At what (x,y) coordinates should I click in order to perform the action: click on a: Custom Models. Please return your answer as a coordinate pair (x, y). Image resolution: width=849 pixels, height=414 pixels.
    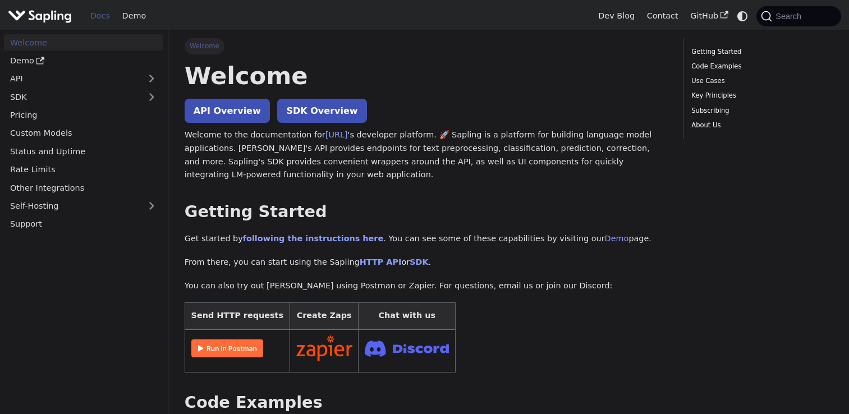
    Looking at the image, I should click on (83, 133).